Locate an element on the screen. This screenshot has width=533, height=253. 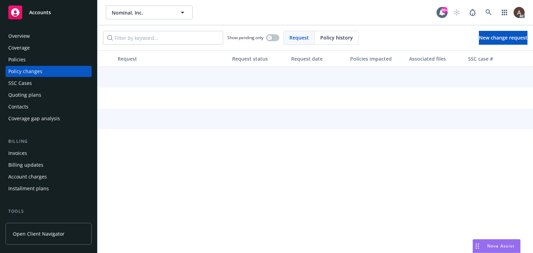
span: Accounts is located at coordinates (40, 12).